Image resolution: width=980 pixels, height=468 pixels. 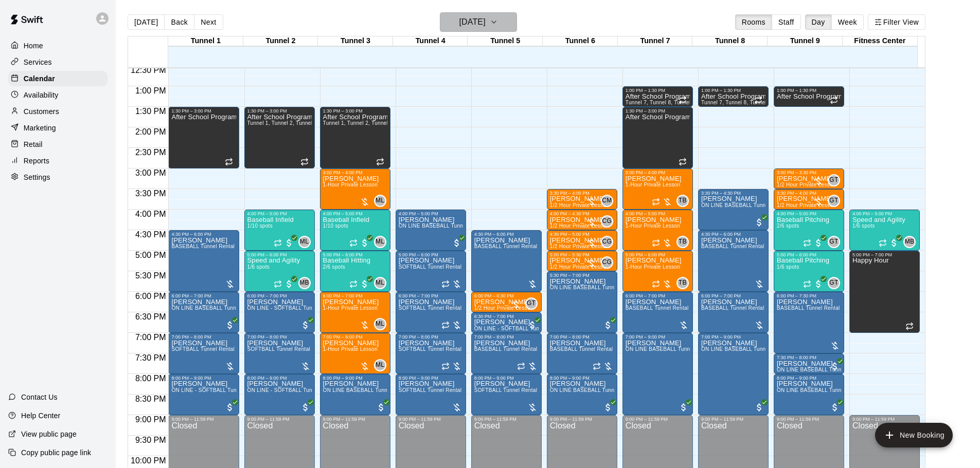 I want to click on span: 2:30 PM, so click(x=151, y=152).